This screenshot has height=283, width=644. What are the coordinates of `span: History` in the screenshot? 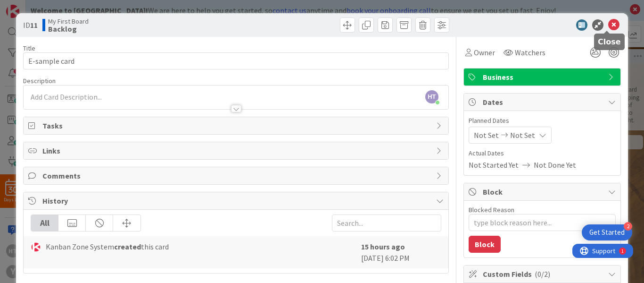 It's located at (236, 200).